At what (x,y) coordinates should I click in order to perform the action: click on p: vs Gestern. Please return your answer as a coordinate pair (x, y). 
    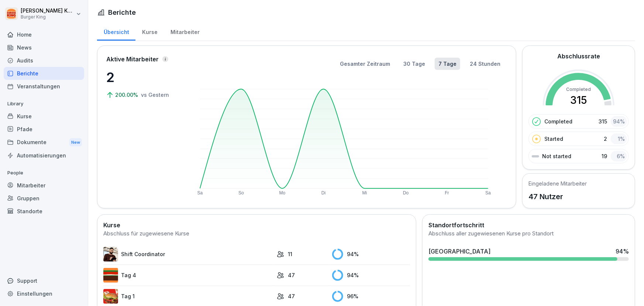
    Looking at the image, I should click on (155, 94).